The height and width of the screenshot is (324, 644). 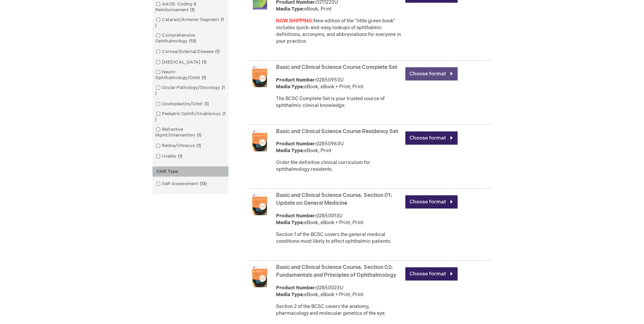 What do you see at coordinates (191, 75) in the screenshot?
I see `a: Neuro-Ophthalmology/Orbit1` at bounding box center [191, 75].